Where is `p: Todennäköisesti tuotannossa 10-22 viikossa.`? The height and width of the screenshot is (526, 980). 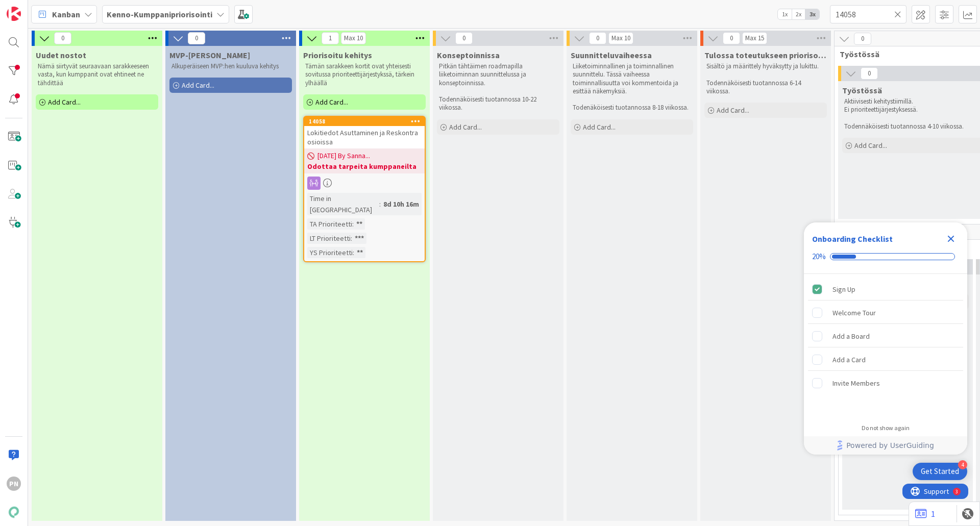 p: Todennäköisesti tuotannossa 10-22 viikossa. is located at coordinates (499, 104).